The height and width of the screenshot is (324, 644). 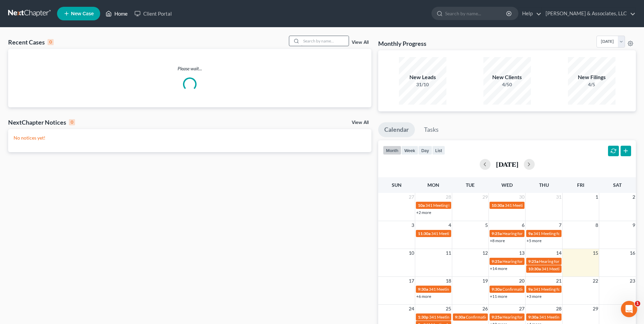 I want to click on p: Please wait..., so click(x=190, y=69).